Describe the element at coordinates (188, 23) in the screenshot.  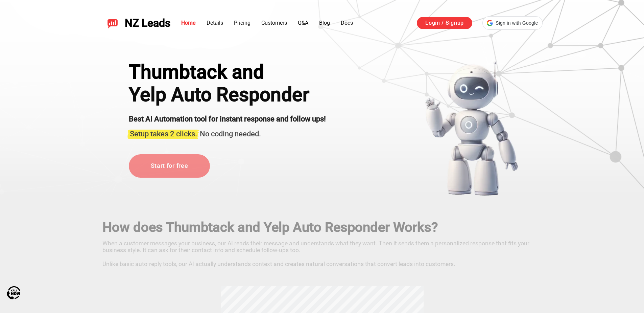
I see `a: Home` at that location.